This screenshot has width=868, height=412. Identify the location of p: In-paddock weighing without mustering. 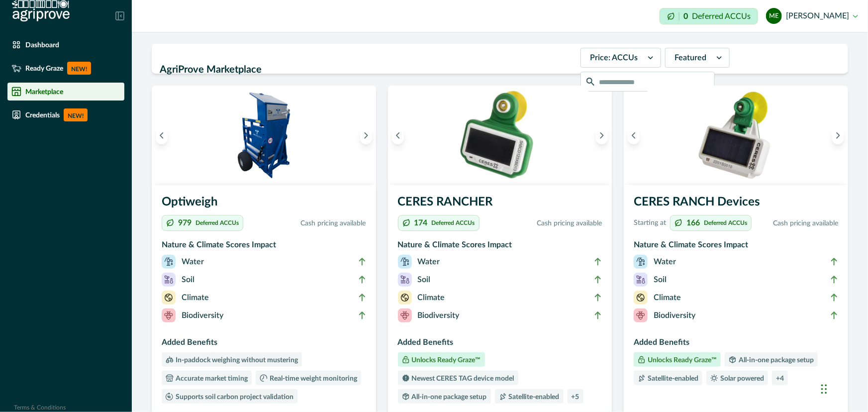
(236, 361).